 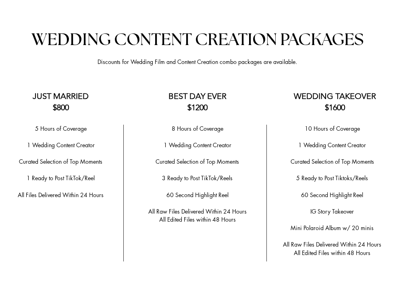 What do you see at coordinates (197, 62) in the screenshot?
I see `span: Discounts for Wedding Film and Content Creation combo packages are available.` at bounding box center [197, 62].